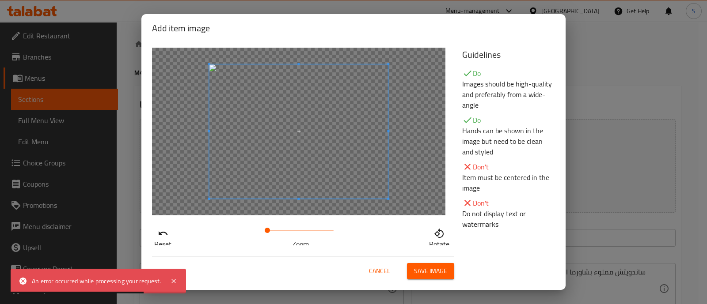 The image size is (707, 304). I want to click on p: Reset, so click(163, 244).